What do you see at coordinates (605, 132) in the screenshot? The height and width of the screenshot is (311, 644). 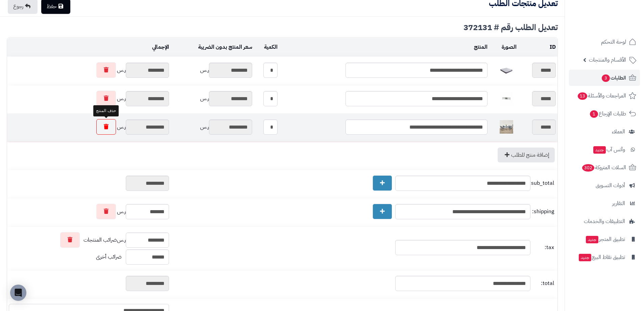 I see `a: العملاء` at bounding box center [605, 132].